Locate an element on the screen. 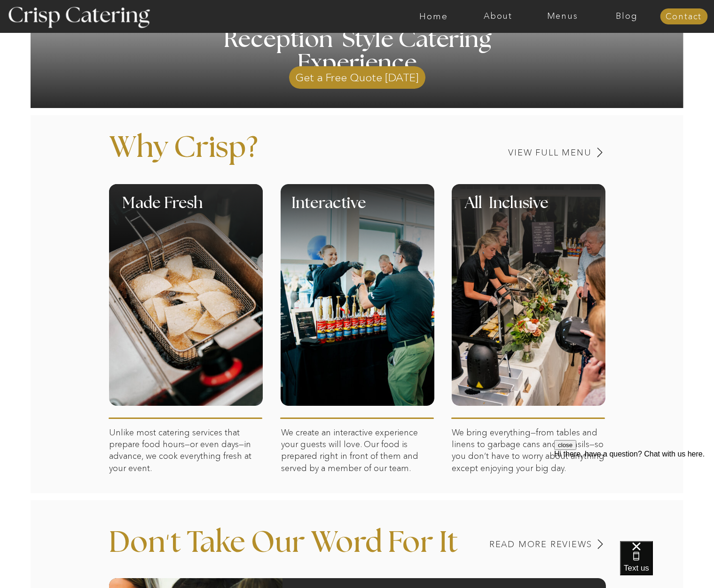  nav: Contact is located at coordinates (684, 17).